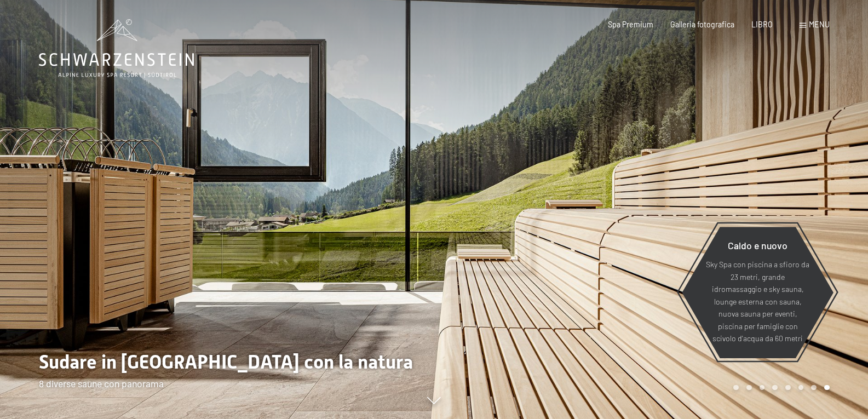 This screenshot has height=419, width=868. Describe the element at coordinates (757, 245) in the screenshot. I see `font: Caldo e nuovo` at that location.